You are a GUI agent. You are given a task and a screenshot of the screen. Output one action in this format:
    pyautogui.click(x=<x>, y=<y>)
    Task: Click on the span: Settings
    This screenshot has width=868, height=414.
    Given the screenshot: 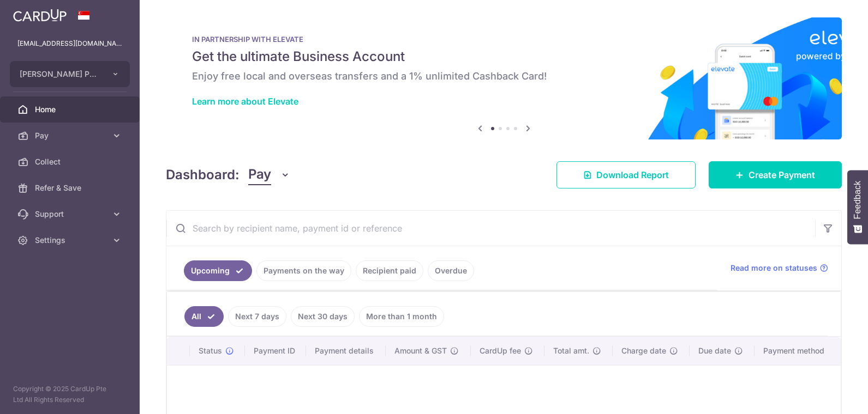 What is the action you would take?
    pyautogui.click(x=71, y=240)
    